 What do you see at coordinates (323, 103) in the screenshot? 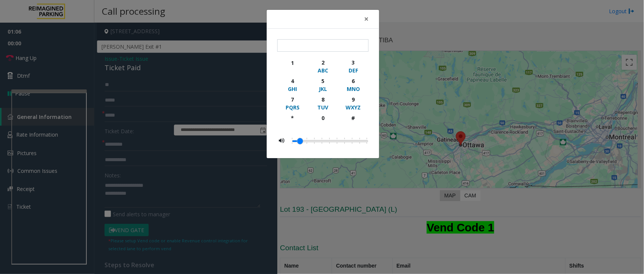
I see `button: 8TUV` at bounding box center [323, 103].